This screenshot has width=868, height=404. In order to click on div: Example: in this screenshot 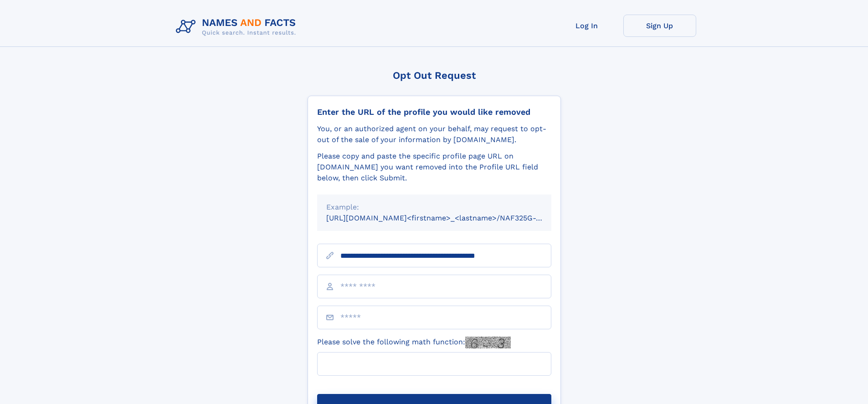, I will do `click(434, 207)`.